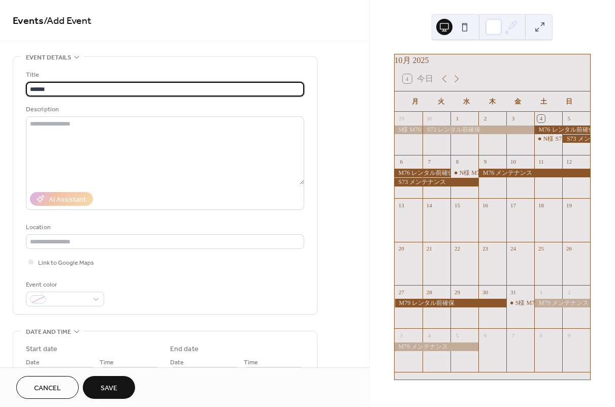 The height and width of the screenshot is (407, 615). Describe the element at coordinates (28, 21) in the screenshot. I see `a: Events` at that location.